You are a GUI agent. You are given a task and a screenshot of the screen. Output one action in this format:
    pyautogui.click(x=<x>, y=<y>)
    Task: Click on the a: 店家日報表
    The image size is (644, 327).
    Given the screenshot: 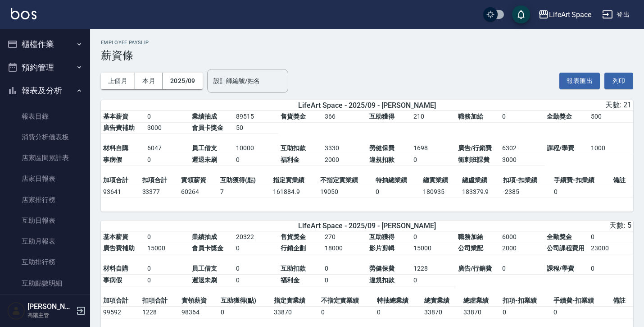 What is the action you would take?
    pyautogui.click(x=45, y=178)
    